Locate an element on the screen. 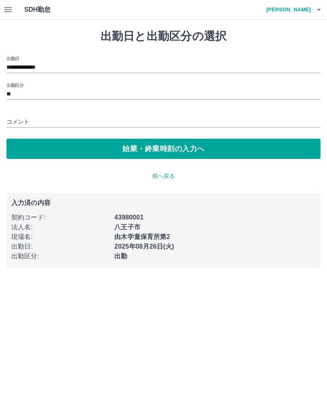 This screenshot has width=327, height=395. b: 43980001 is located at coordinates (129, 217).